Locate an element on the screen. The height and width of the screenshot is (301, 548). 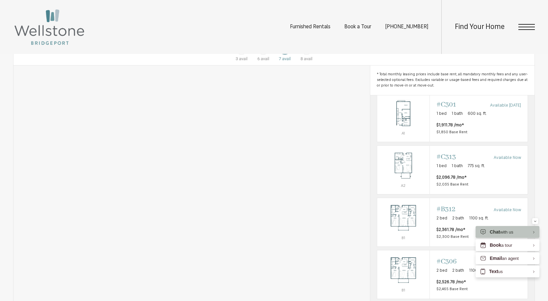
span: $1,911.78 /mo* is located at coordinates (450, 125).